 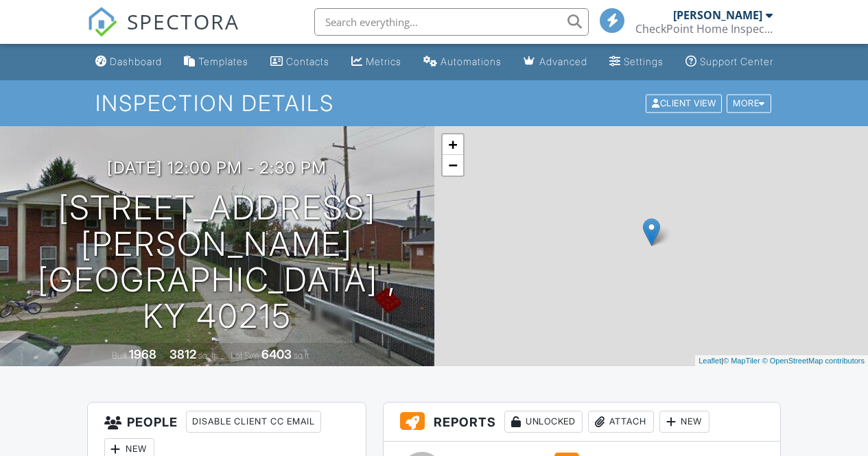 I want to click on a: Settings, so click(x=636, y=62).